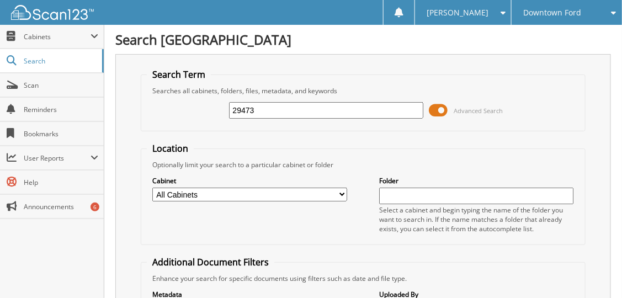  I want to click on div: Select a cabinet and begin typing the name of the folder you want to search in. If the name match..., so click(476, 219).